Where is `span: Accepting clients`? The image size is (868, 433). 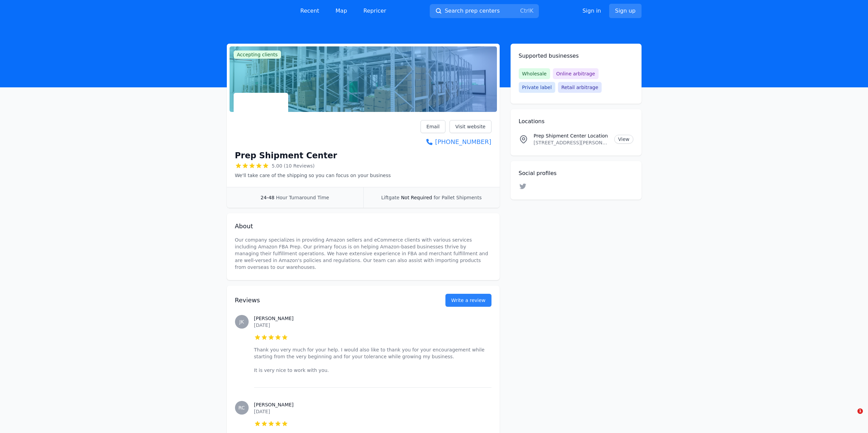 span: Accepting clients is located at coordinates (258, 55).